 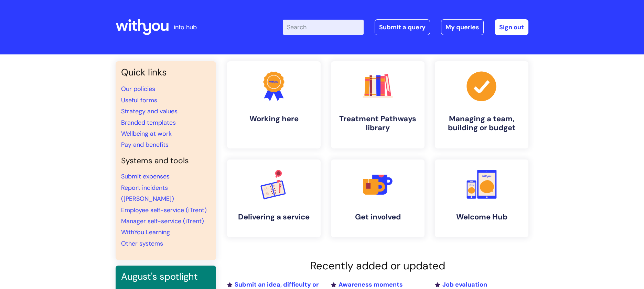 I want to click on a: Employee self-service (iTrent), so click(x=164, y=210).